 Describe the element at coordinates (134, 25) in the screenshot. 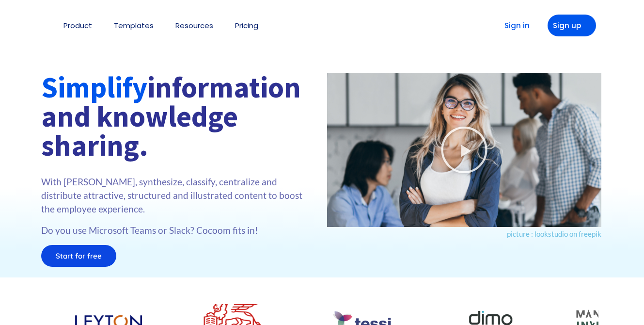

I see `a: Templates` at that location.